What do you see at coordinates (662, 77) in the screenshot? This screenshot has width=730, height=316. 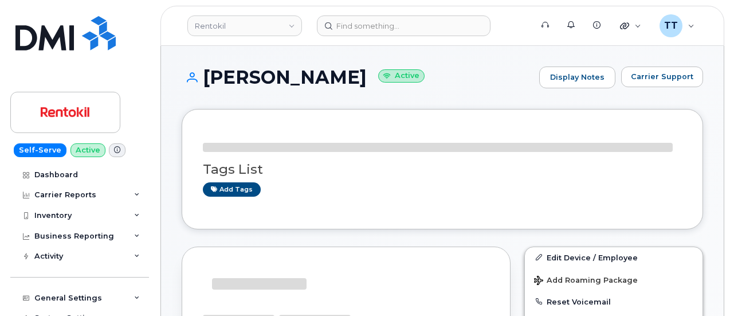 I see `button: Carrier Support` at bounding box center [662, 77].